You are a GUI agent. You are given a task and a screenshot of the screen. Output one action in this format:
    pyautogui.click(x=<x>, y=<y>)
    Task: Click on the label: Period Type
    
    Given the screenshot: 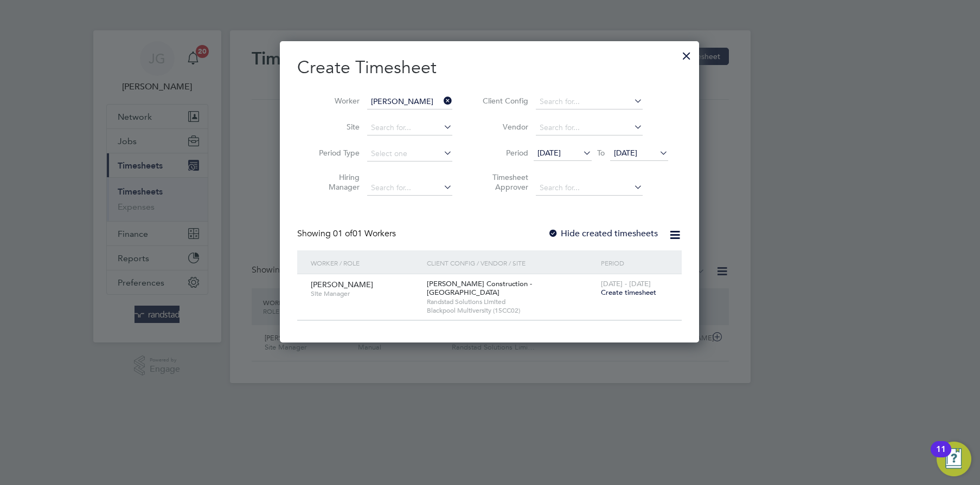 What is the action you would take?
    pyautogui.click(x=335, y=153)
    